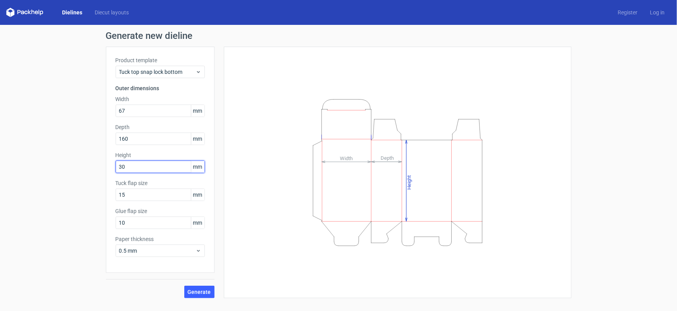  What do you see at coordinates (160, 88) in the screenshot?
I see `h3: Outer dimensions` at bounding box center [160, 88].